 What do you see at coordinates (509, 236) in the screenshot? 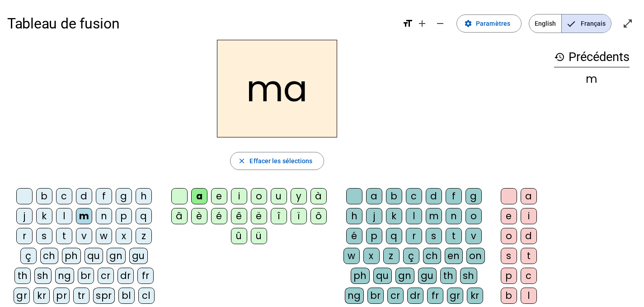
I see `div: o` at bounding box center [509, 236].